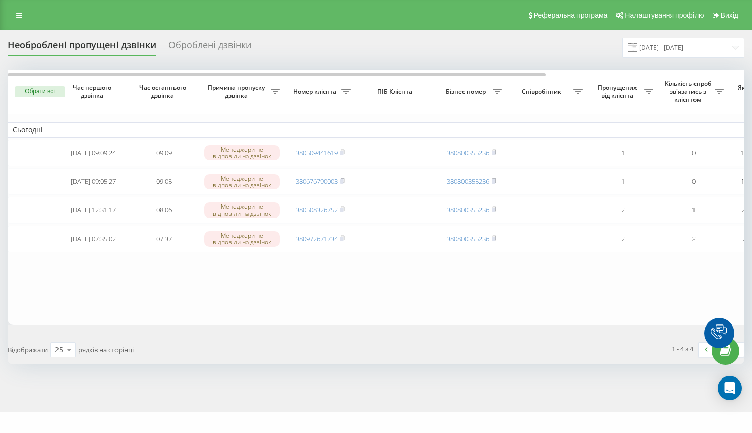 Image resolution: width=752 pixels, height=433 pixels. What do you see at coordinates (82, 47) in the screenshot?
I see `div: Необроблені пропущені дзвінки` at bounding box center [82, 47].